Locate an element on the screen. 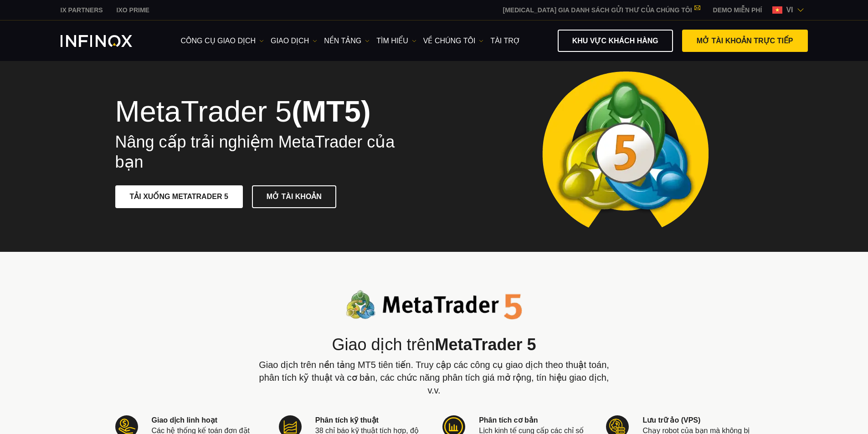  img: Meta Trader 5 logo is located at coordinates (434, 305).